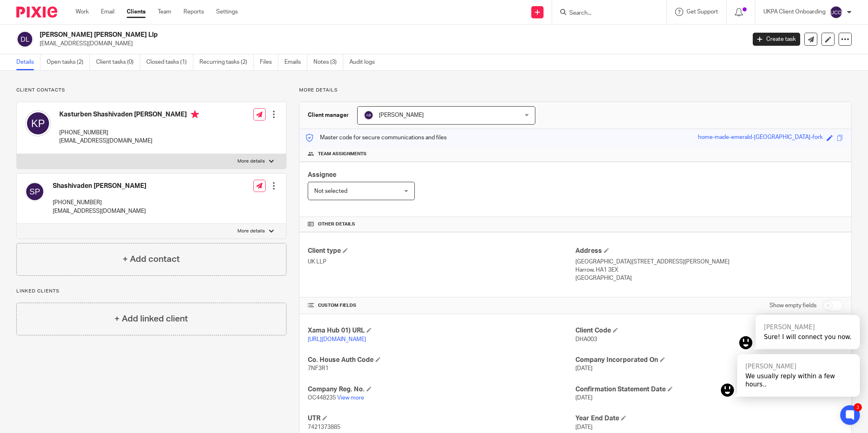 The image size is (868, 433). What do you see at coordinates (318, 368) in the screenshot?
I see `span: 7NF3R1` at bounding box center [318, 368].